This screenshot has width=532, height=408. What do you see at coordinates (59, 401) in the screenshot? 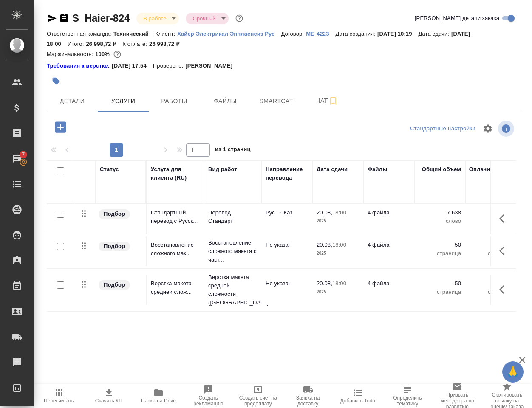
I see `span: Пересчитать` at bounding box center [59, 401].